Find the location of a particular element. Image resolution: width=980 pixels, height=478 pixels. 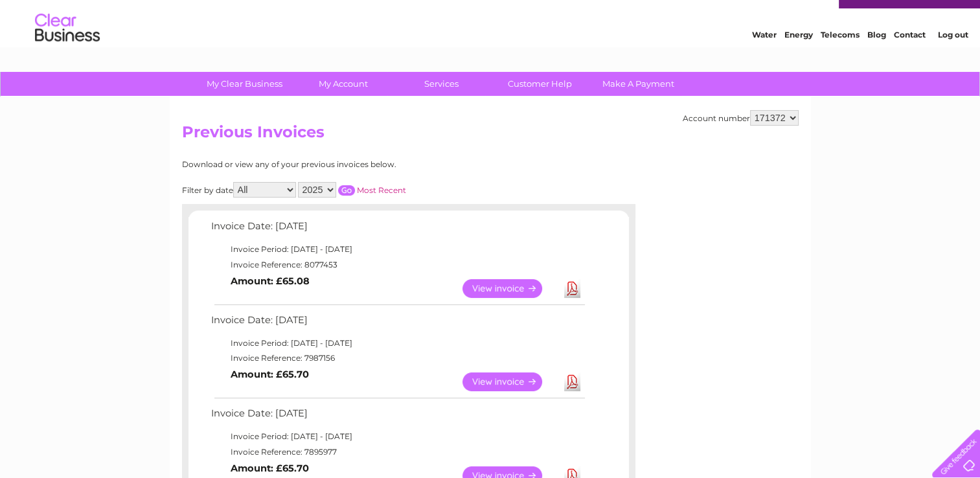

a: Energy is located at coordinates (799, 60).